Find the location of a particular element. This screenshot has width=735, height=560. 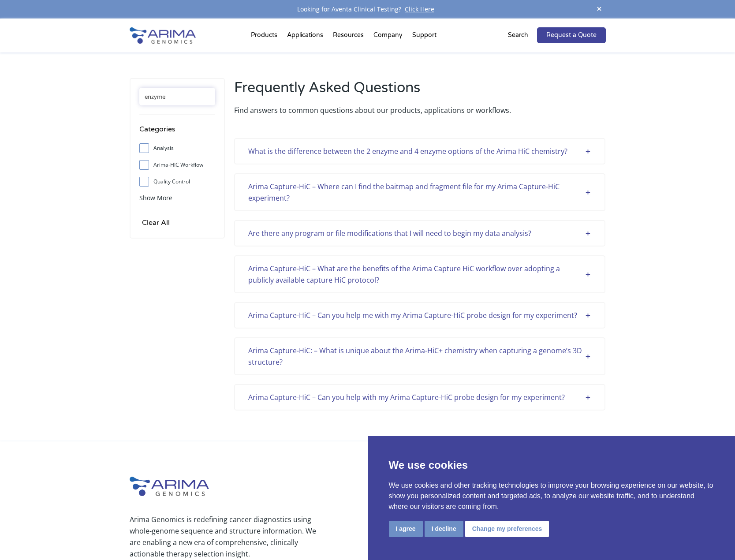

div: Arima Capture-HiC – Can you help me with my Arima Capture-HiC probe design for my experiment? is located at coordinates (420, 315).